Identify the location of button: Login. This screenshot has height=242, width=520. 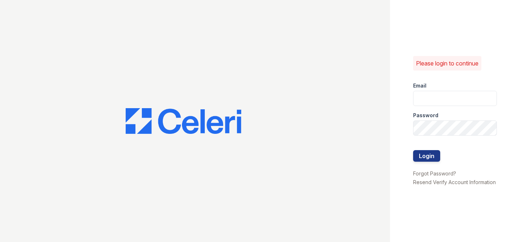
(426, 156).